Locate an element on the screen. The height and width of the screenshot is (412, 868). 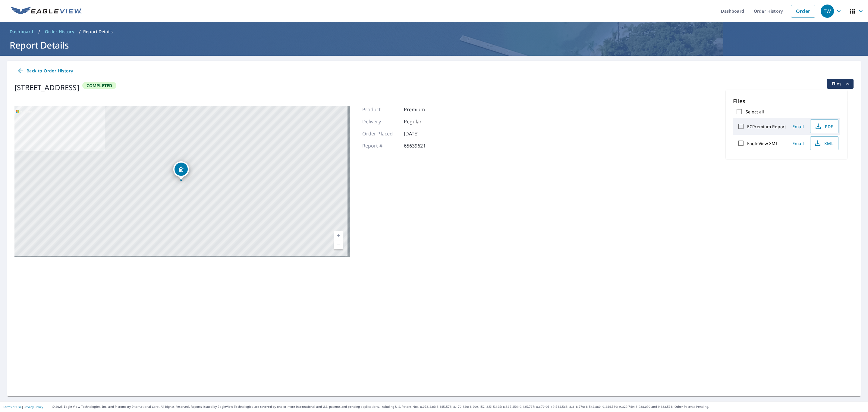
span: XML is located at coordinates (824, 143).